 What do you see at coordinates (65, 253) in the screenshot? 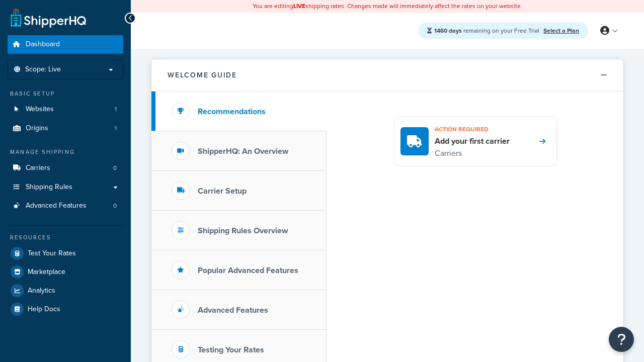
I see `li: Test Your Rates` at bounding box center [65, 253].